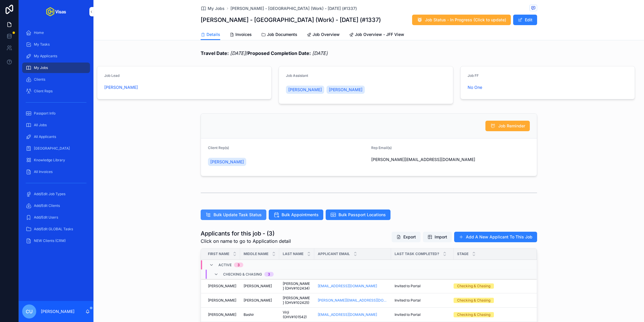 The height and width of the screenshot is (322, 644). Describe the element at coordinates (218, 254) in the screenshot. I see `span: First Name` at that location.